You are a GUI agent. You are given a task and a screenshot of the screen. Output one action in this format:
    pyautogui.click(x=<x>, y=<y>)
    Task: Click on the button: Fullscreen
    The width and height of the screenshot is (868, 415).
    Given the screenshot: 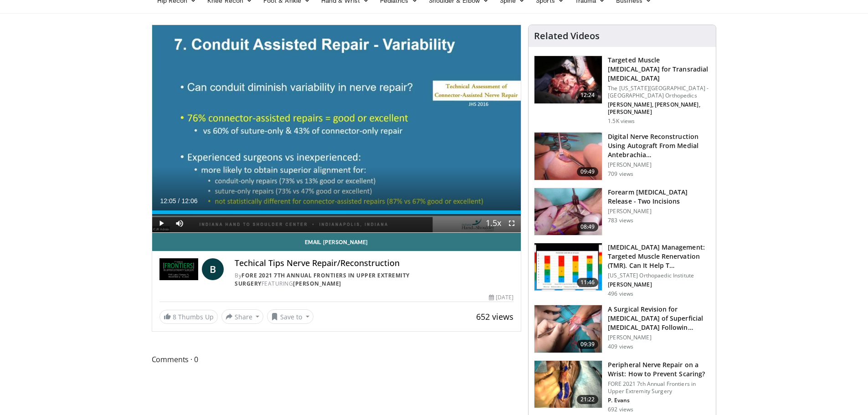 What is the action you would take?
    pyautogui.click(x=512, y=223)
    